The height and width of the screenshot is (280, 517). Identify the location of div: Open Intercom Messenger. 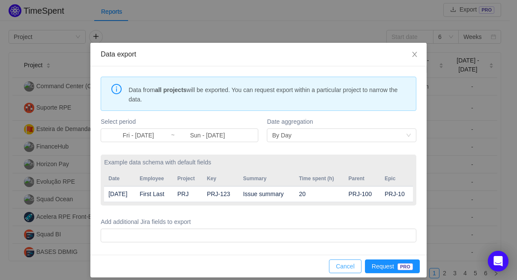
(498, 261).